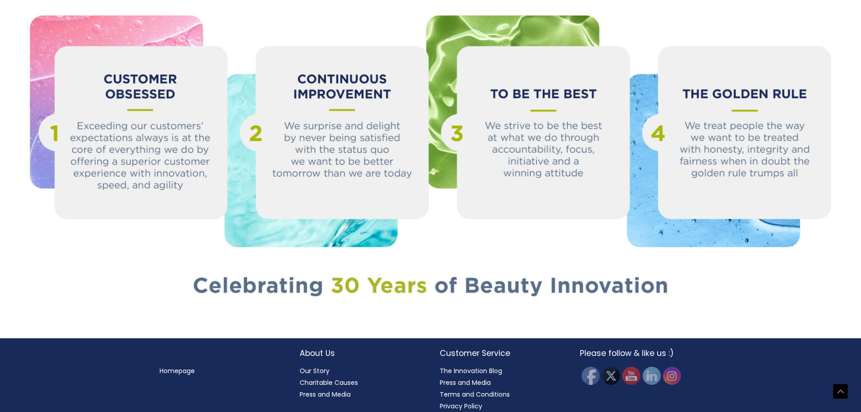  Describe the element at coordinates (177, 371) in the screenshot. I see `a: Homepage` at that location.